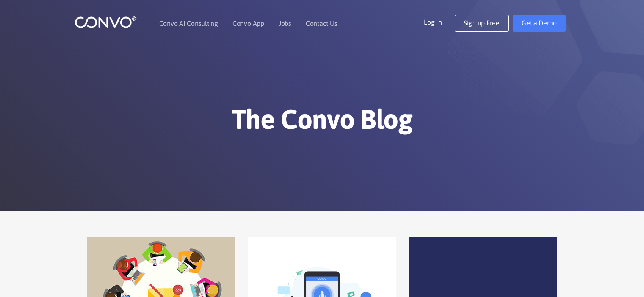 This screenshot has height=297, width=644. What do you see at coordinates (248, 23) in the screenshot?
I see `a: Convo App` at bounding box center [248, 23].